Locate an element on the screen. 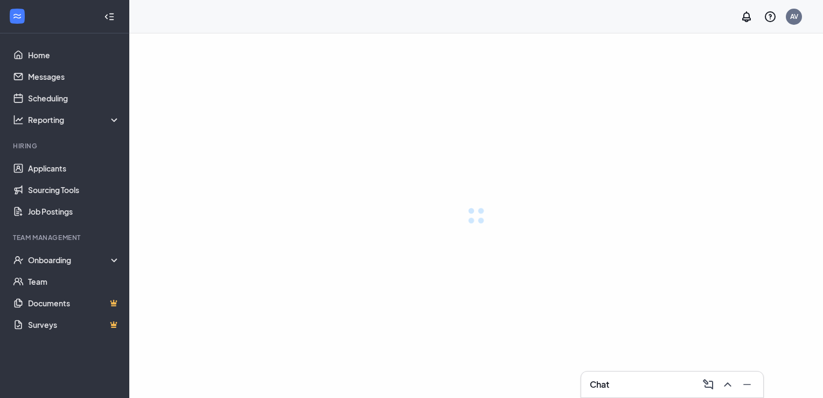  div: Onboarding is located at coordinates (74, 260).